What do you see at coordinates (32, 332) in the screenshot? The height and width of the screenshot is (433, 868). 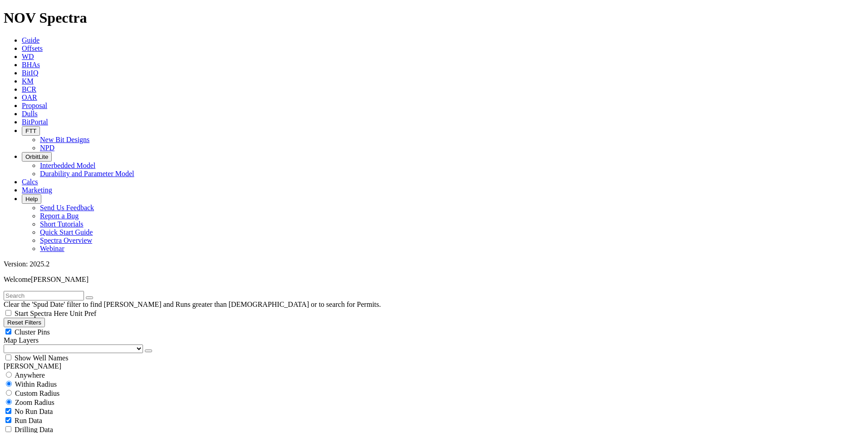 I see `span: Cluster Pins` at bounding box center [32, 332].